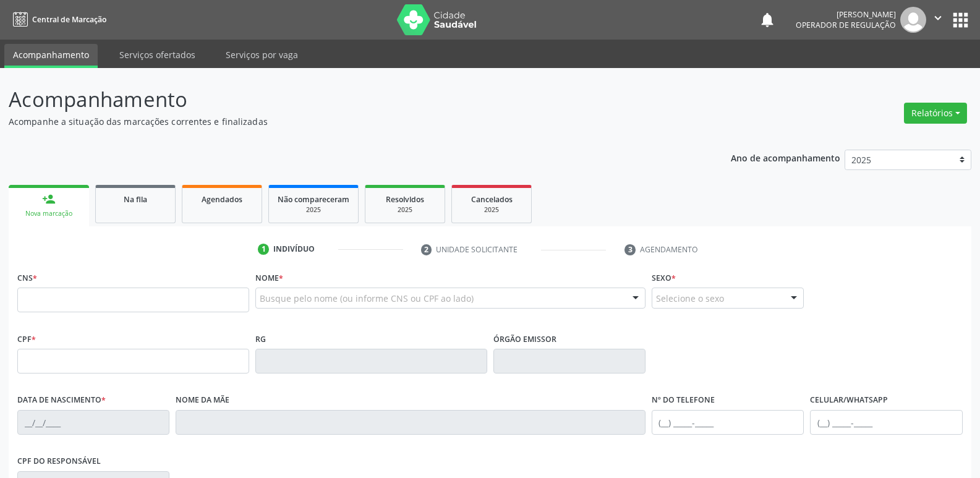  Describe the element at coordinates (50, 56) in the screenshot. I see `a: Acompanhamento` at that location.